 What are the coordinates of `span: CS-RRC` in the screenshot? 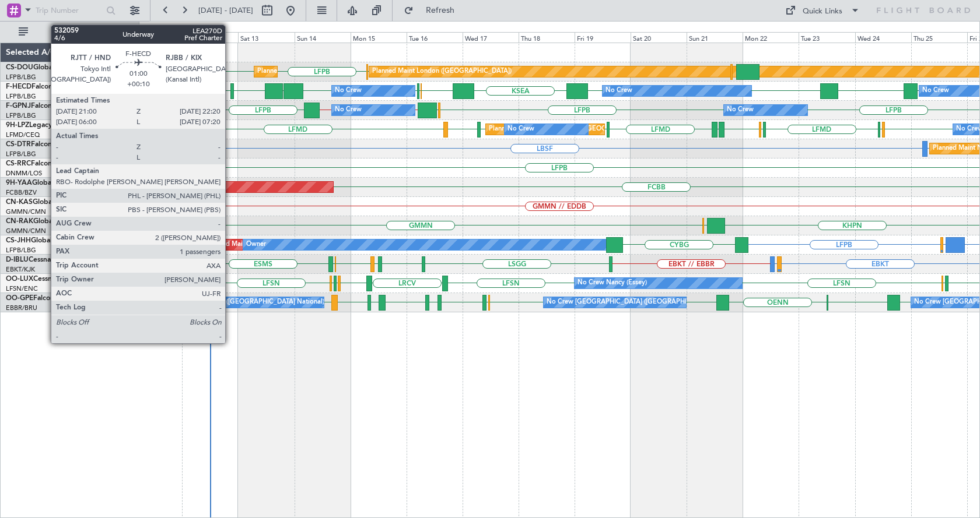 It's located at (19, 164).